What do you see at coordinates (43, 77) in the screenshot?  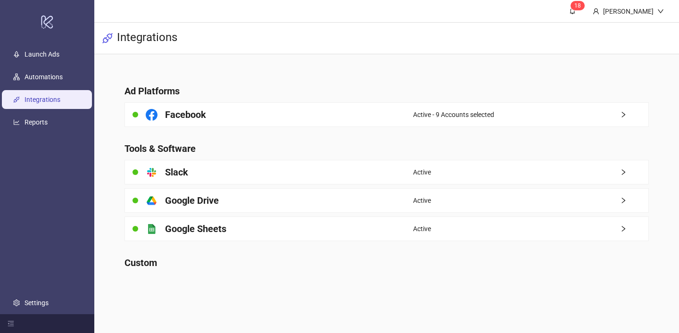 I see `a: Automations` at bounding box center [43, 77].